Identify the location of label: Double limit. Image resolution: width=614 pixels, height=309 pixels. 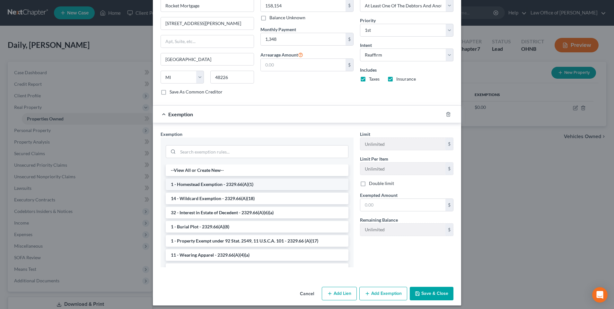
(382, 183).